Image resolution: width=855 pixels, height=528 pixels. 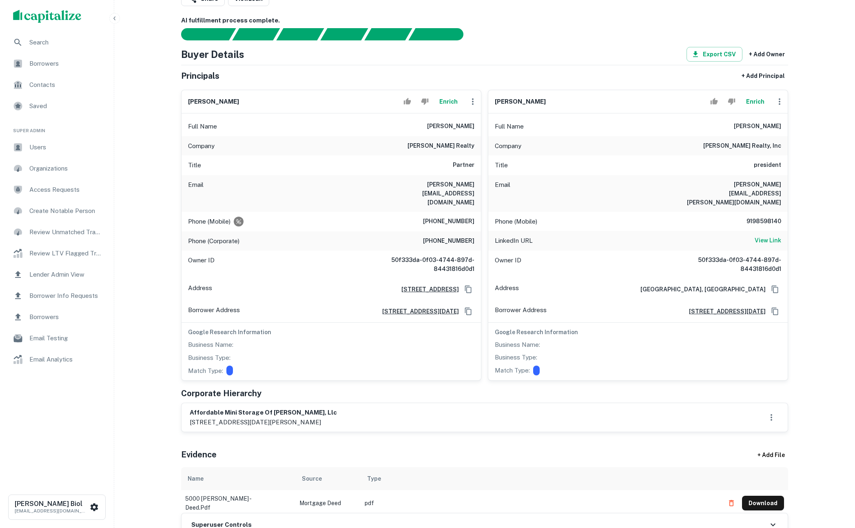 What do you see at coordinates (57, 296) in the screenshot?
I see `a: Borrower Info Requests` at bounding box center [57, 296].